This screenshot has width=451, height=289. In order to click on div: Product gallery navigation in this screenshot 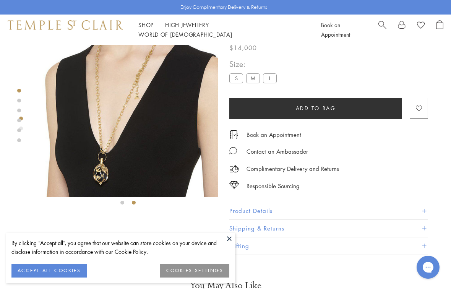, I will do `click(21, 125)`.